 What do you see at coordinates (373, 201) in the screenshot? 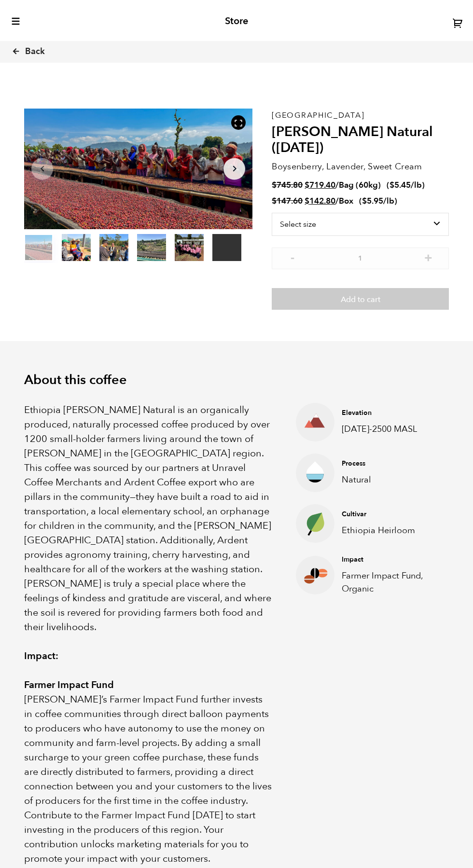
I see `bdi: 5.95` at bounding box center [373, 201].